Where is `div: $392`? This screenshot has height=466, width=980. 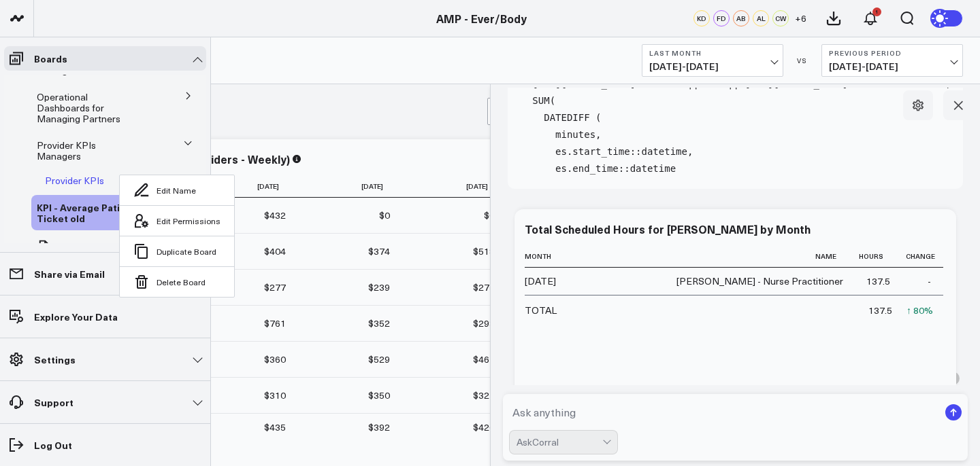
div: $392 is located at coordinates (379, 427).